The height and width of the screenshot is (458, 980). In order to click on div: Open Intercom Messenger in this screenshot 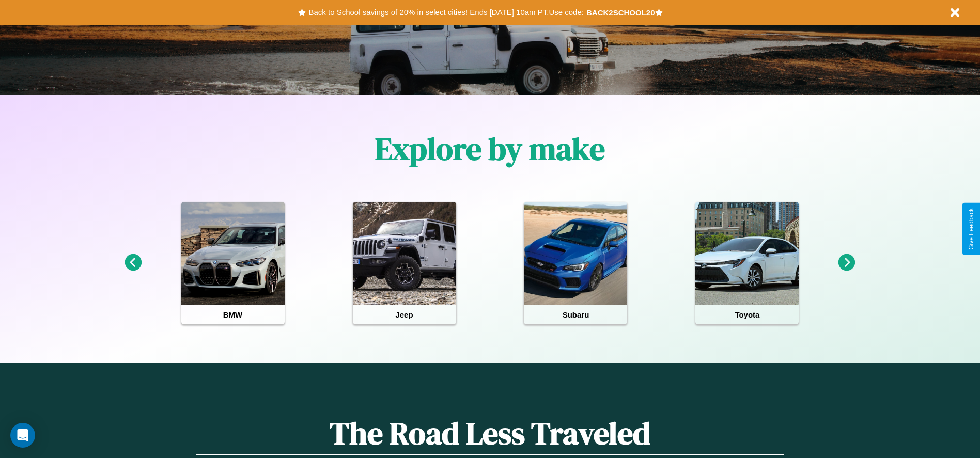, I will do `click(23, 435)`.